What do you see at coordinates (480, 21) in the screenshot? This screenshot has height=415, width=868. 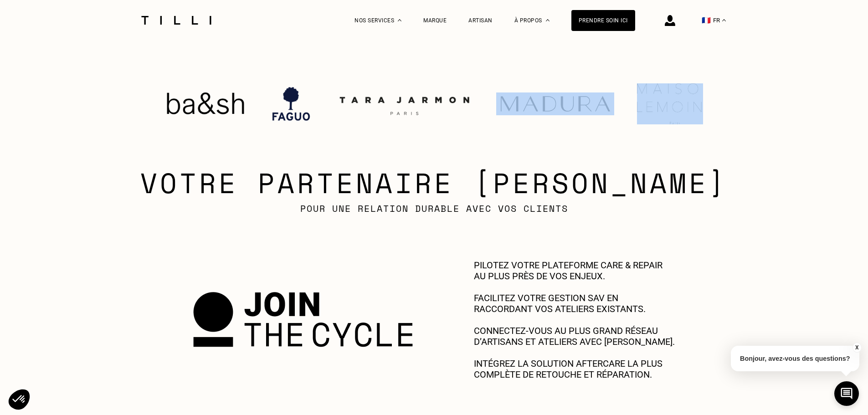 I see `div: Artisan` at bounding box center [480, 21].